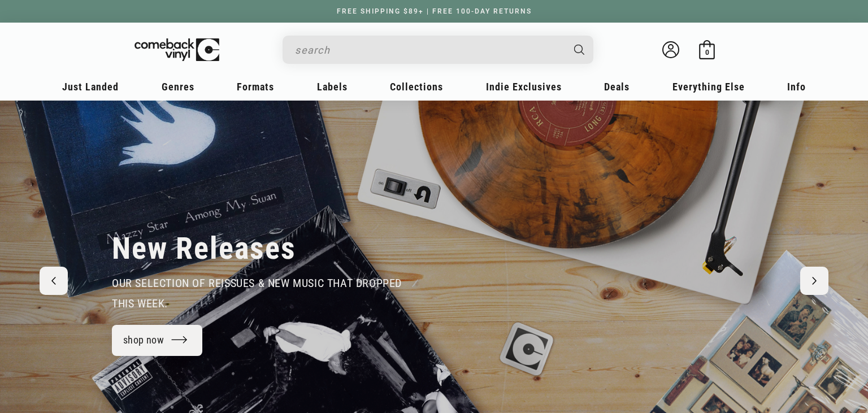  What do you see at coordinates (255, 86) in the screenshot?
I see `span: Formats` at bounding box center [255, 86].